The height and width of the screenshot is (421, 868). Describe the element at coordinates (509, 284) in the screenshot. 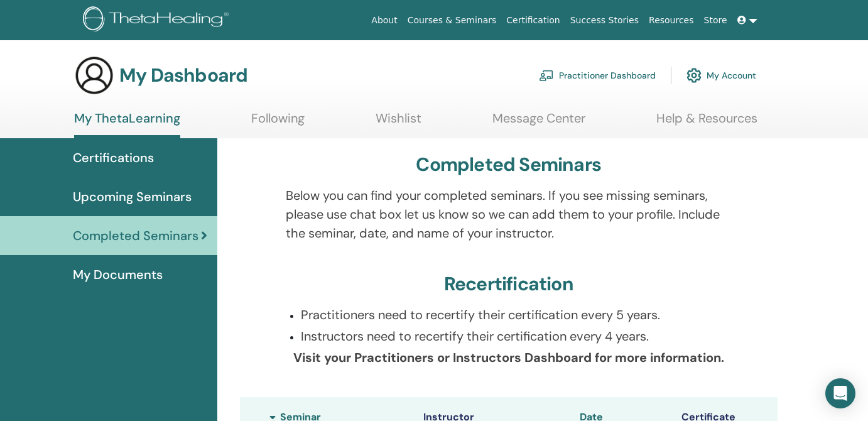

I see `h3: Recertification` at that location.